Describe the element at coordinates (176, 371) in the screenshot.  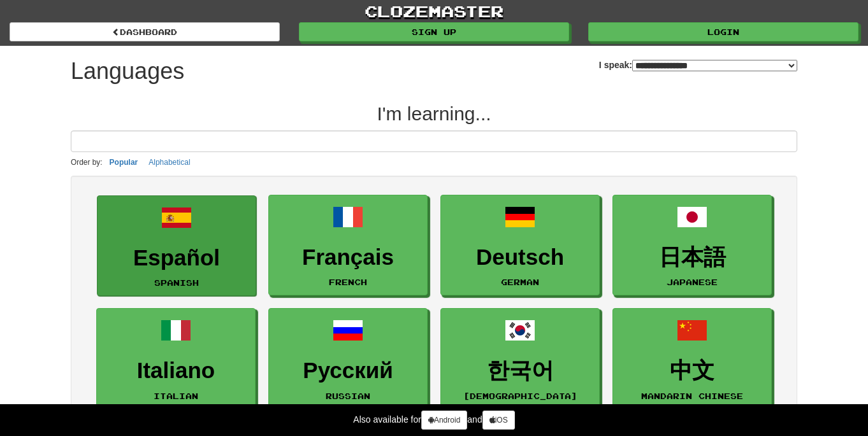
I see `h3: Italiano` at that location.